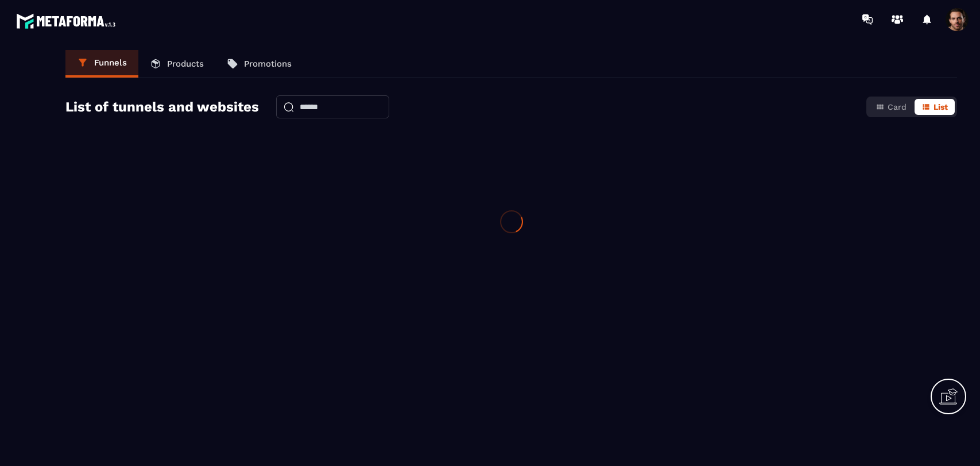  I want to click on p: Products, so click(185, 64).